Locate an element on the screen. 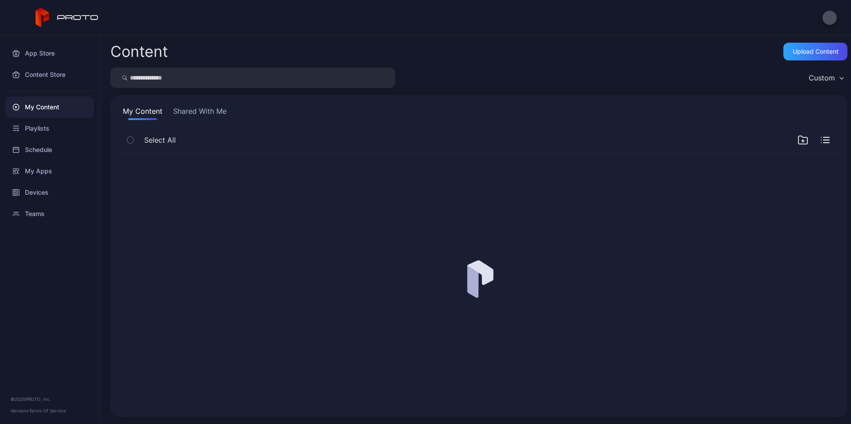 The height and width of the screenshot is (424, 851). div: © 2025 PROTO, Inc. is located at coordinates (49, 400).